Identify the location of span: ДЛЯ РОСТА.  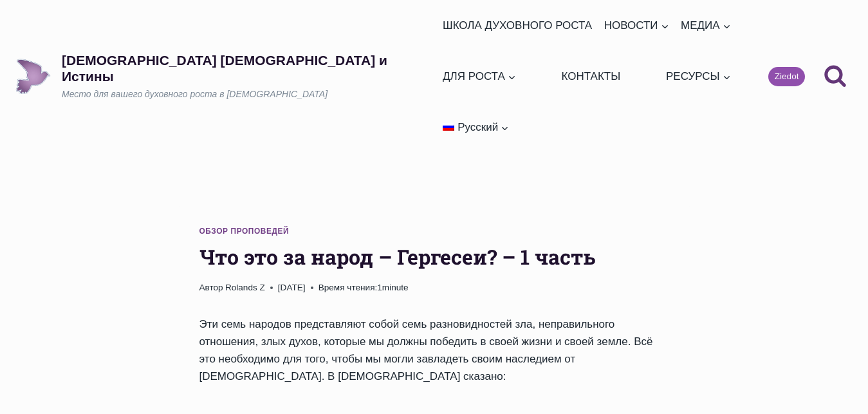
(479, 76).